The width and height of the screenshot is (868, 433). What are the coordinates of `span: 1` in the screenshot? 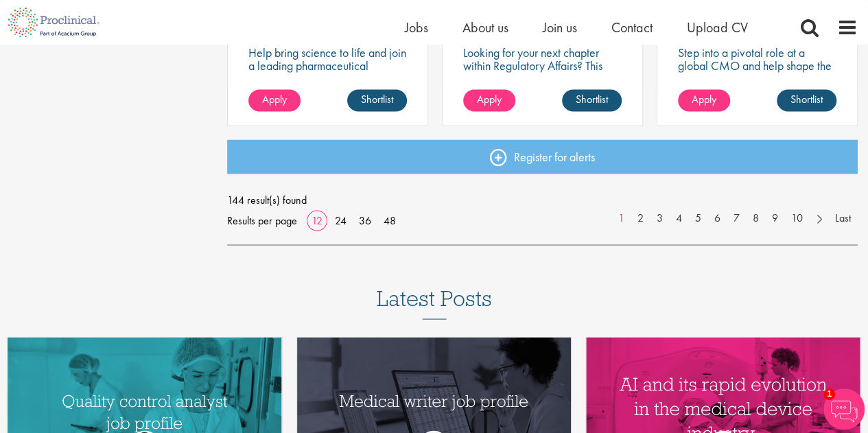 It's located at (829, 394).